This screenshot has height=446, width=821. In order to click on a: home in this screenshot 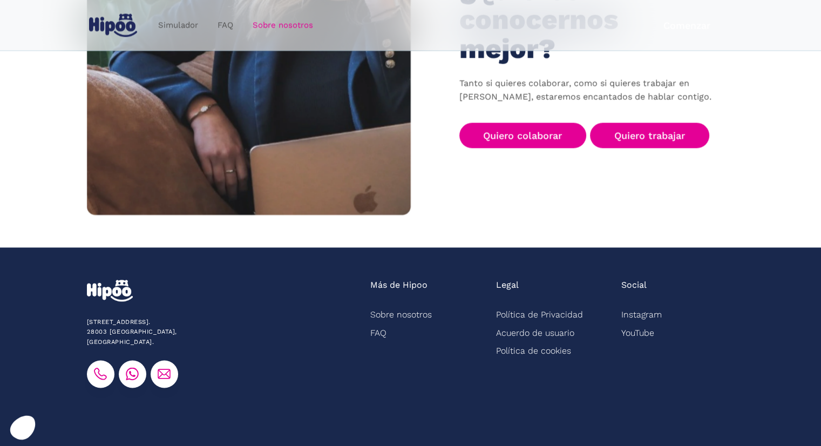, I will do `click(113, 25)`.